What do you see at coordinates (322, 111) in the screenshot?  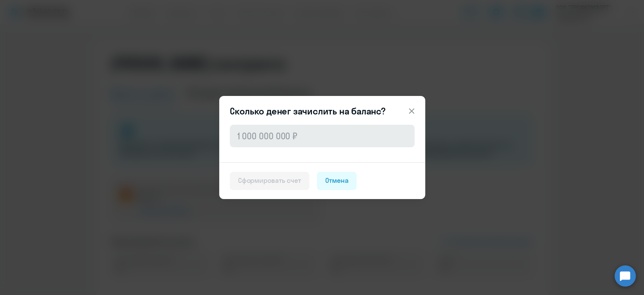 I see `header: Сколько денег зачислить на баланс?` at bounding box center [322, 111].